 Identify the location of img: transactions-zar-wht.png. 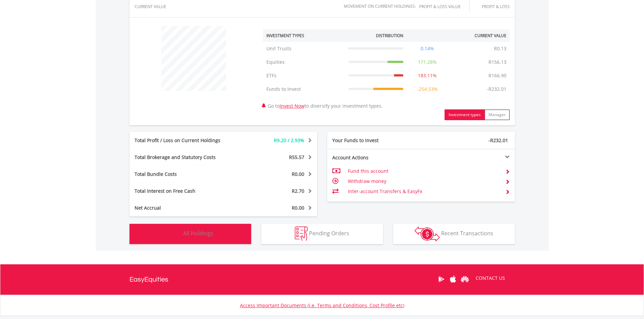
(427, 234).